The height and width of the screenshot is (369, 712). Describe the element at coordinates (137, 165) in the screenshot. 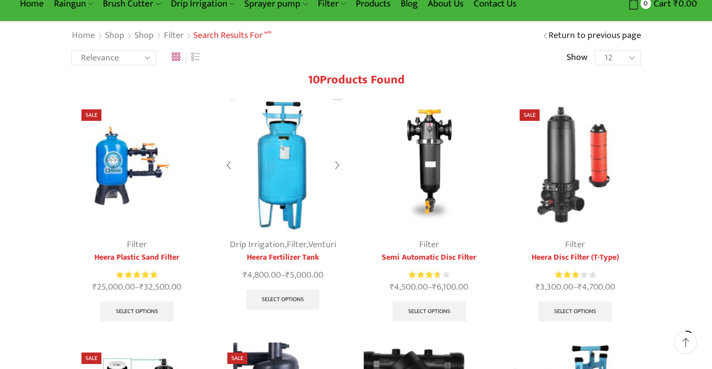

I see `img: Heera Plastic Sand Filter` at that location.